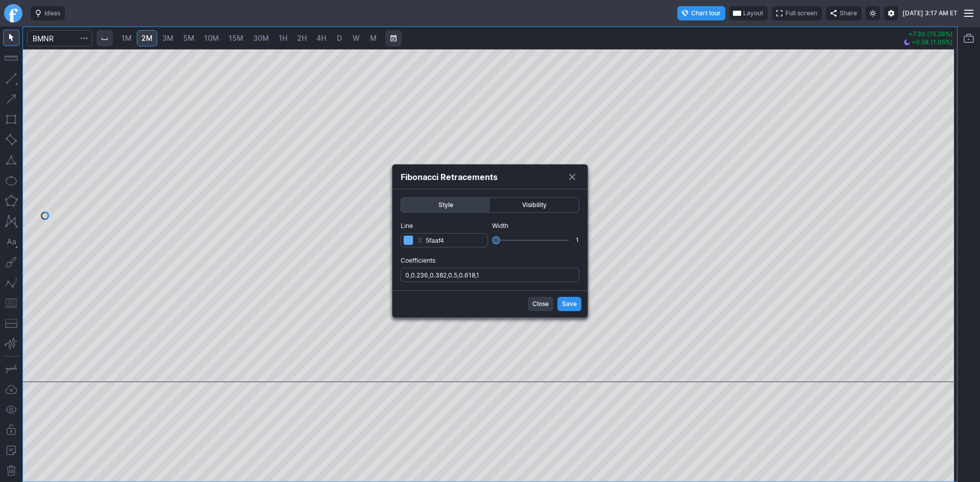 Image resolution: width=980 pixels, height=482 pixels. What do you see at coordinates (541, 304) in the screenshot?
I see `span: Close` at bounding box center [541, 304].